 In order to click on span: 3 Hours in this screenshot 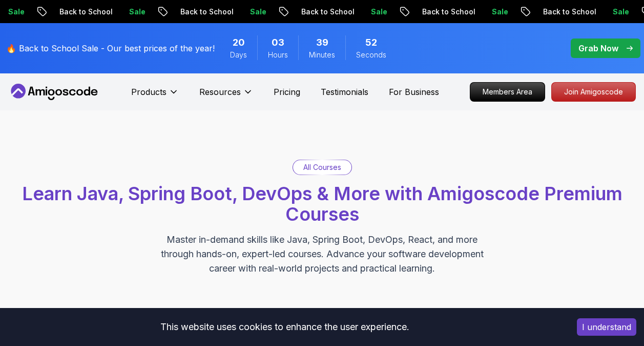, I will do `click(278, 42)`.